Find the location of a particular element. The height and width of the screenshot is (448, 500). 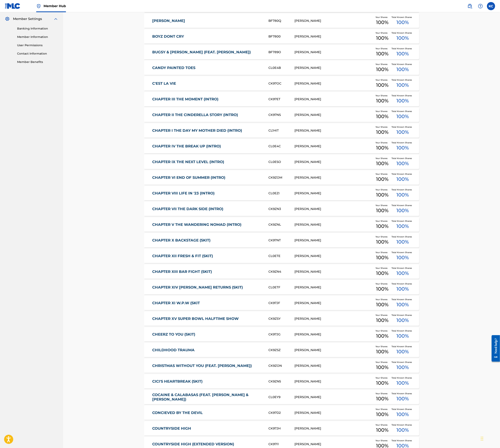

div: Open Resource Center is located at coordinates (7, 16).